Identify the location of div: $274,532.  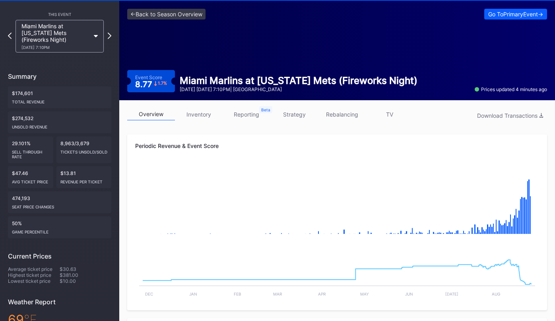
(60, 122).